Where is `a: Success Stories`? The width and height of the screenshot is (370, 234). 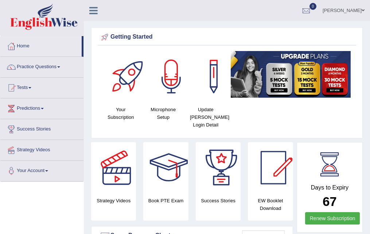
a: Success Stories is located at coordinates (42, 128).